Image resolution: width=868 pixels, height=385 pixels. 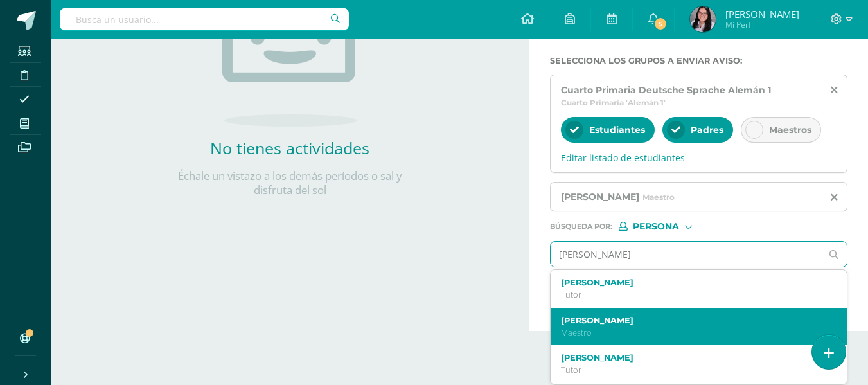 What do you see at coordinates (762, 24) in the screenshot?
I see `span: Mi Perfil` at bounding box center [762, 24].